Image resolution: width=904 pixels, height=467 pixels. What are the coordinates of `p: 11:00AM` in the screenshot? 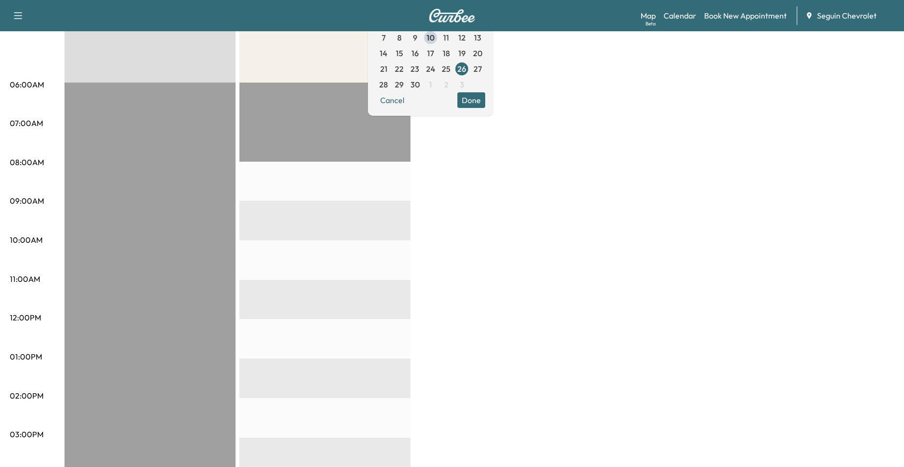 It's located at (25, 279).